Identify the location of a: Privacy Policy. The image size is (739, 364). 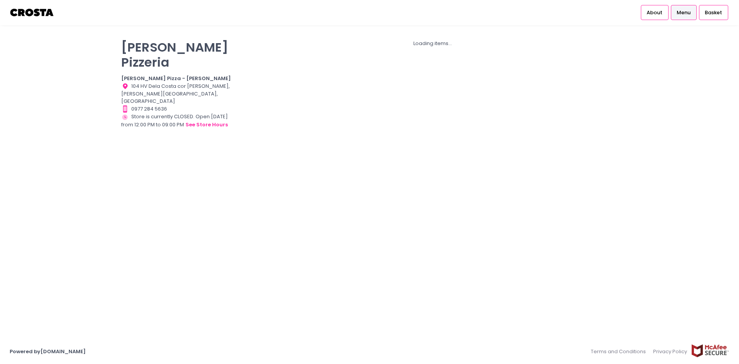
(671, 351).